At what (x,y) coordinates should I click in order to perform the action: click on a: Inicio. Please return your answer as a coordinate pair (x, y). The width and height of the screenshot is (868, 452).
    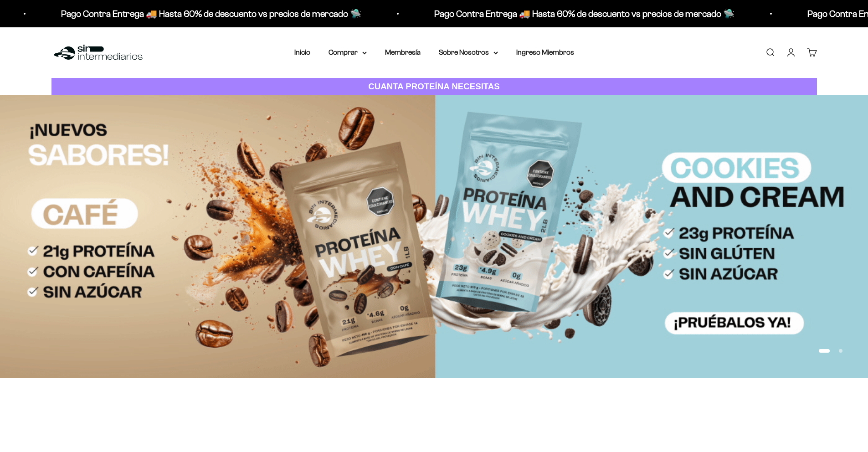
    Looking at the image, I should click on (302, 52).